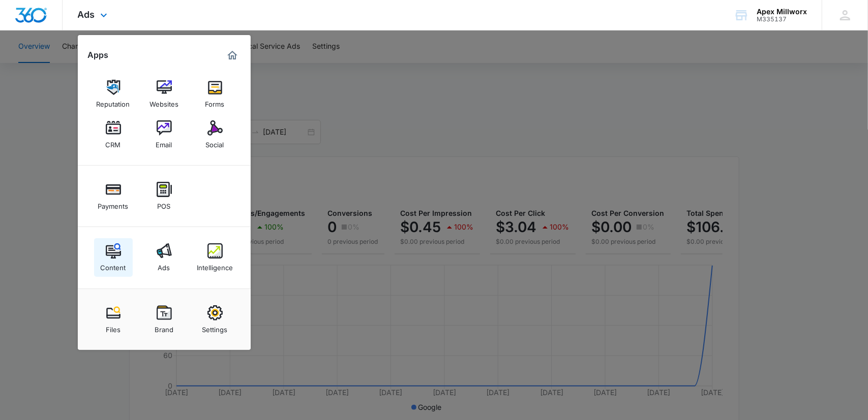 This screenshot has width=868, height=420. I want to click on div: Content, so click(113, 265).